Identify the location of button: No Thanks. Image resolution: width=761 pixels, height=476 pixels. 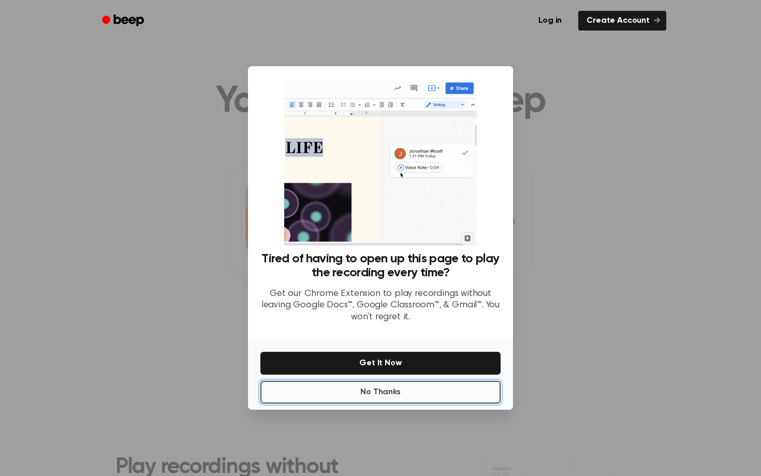
(381, 392).